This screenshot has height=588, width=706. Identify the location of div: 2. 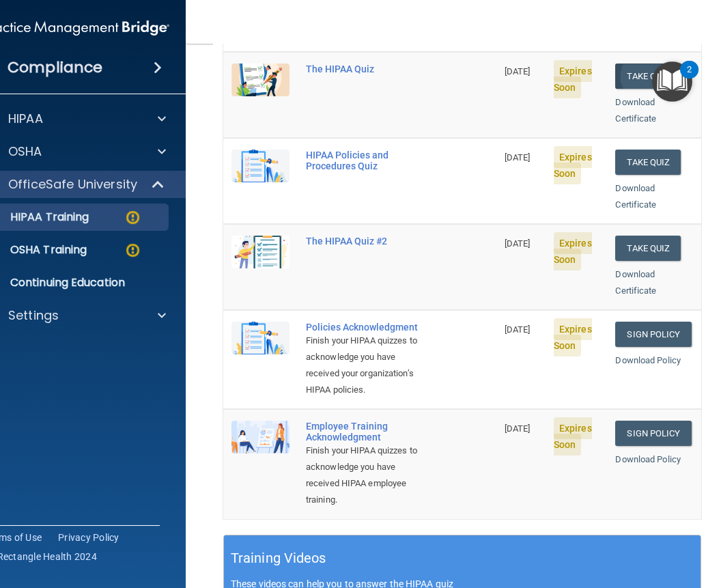
(688, 78).